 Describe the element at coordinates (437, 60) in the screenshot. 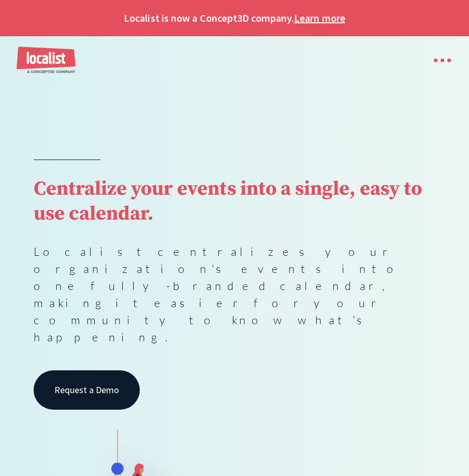

I see `div: menu` at that location.